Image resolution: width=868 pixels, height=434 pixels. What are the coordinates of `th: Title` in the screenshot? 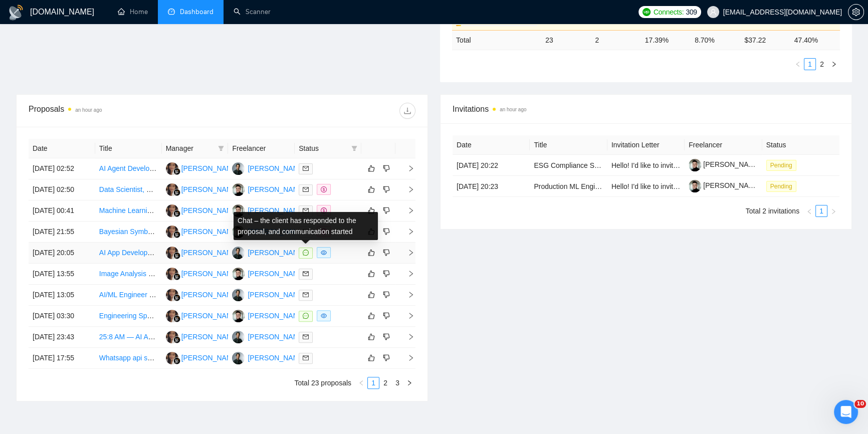 It's located at (568, 145).